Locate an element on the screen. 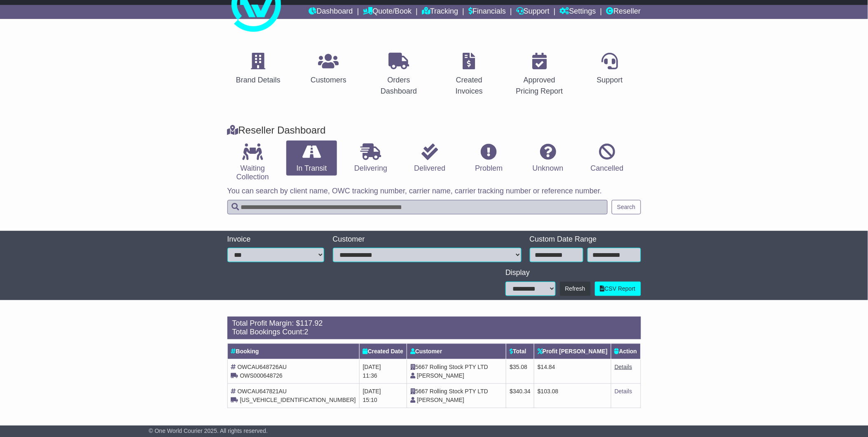 Image resolution: width=868 pixels, height=437 pixels. a: CSV Report is located at coordinates (618, 289).